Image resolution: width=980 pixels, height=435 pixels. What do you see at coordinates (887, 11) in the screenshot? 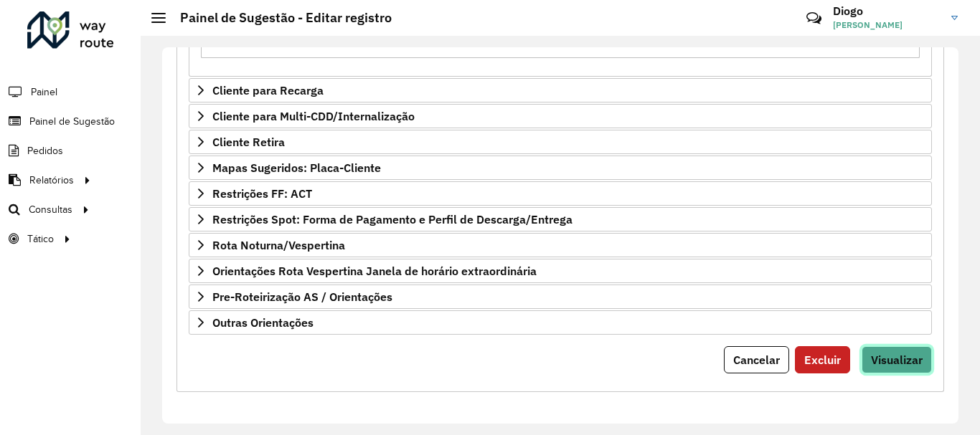
I see `h3: Diogo` at bounding box center [887, 11].